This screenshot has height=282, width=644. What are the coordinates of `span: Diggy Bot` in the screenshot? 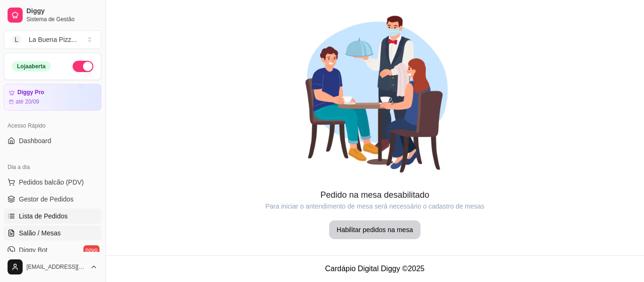 It's located at (33, 251).